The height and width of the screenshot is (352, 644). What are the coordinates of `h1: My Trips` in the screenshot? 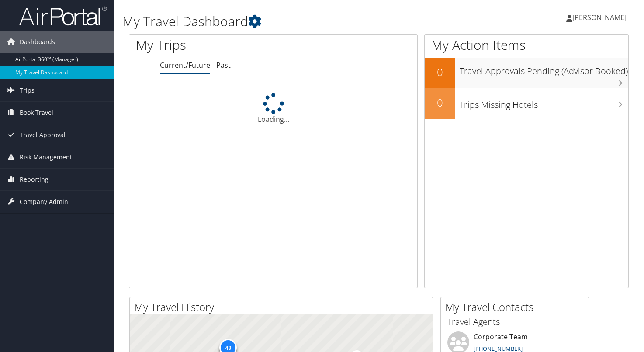 It's located at (213, 45).